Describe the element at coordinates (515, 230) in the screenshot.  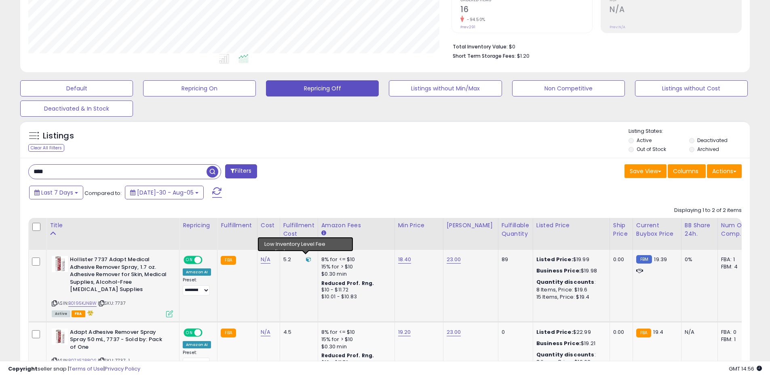
I see `div: Fulfillable Quantity` at that location.